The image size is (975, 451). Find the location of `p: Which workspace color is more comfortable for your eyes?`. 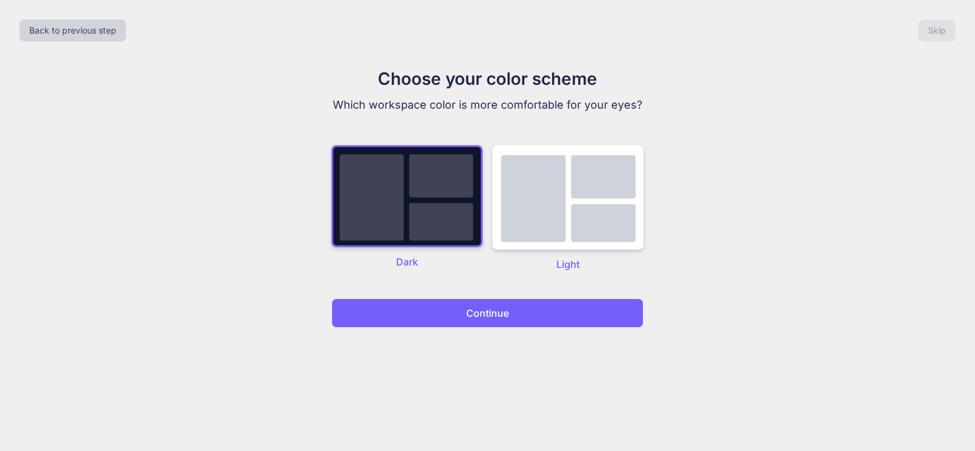

p: Which workspace color is more comfortable for your eyes? is located at coordinates (488, 105).